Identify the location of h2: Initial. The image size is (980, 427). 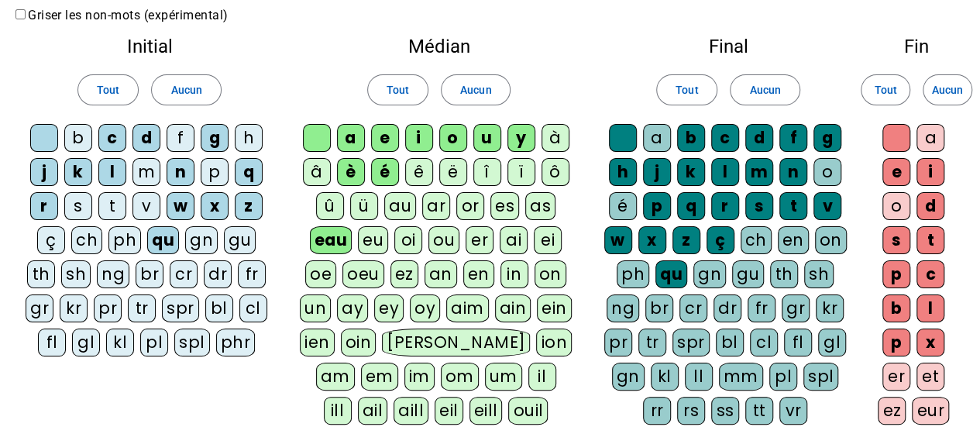
(150, 46).